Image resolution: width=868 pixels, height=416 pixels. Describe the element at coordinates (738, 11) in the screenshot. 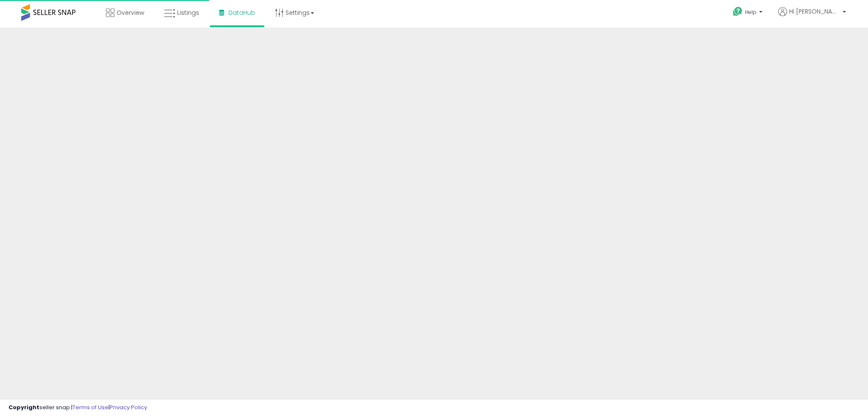

I see `i: Get Help` at that location.